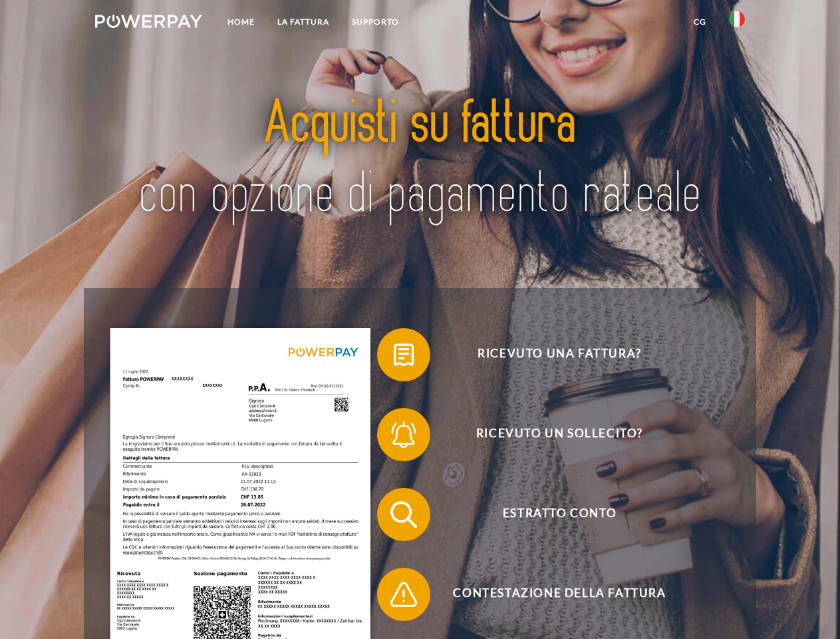 This screenshot has height=639, width=840. What do you see at coordinates (550, 595) in the screenshot?
I see `button: Contestazione della fattura` at bounding box center [550, 595].